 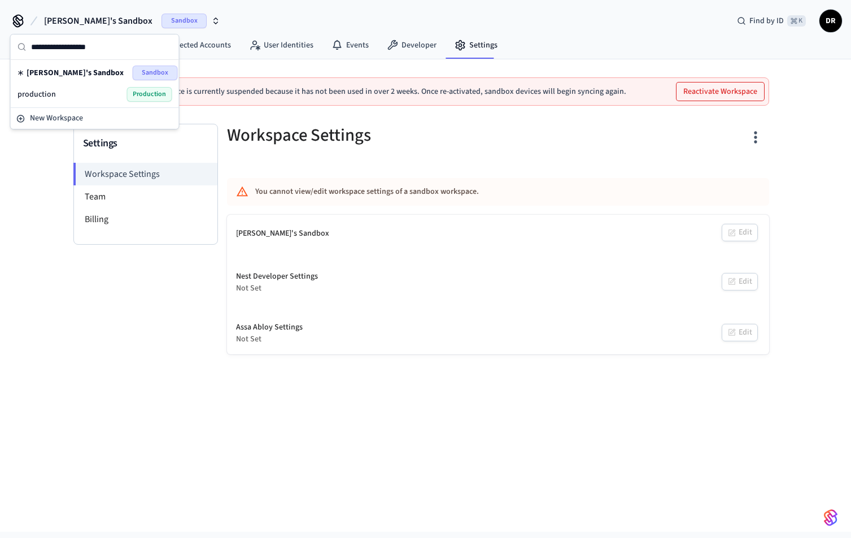 What do you see at coordinates (56, 118) in the screenshot?
I see `span: New Workspace` at bounding box center [56, 118].